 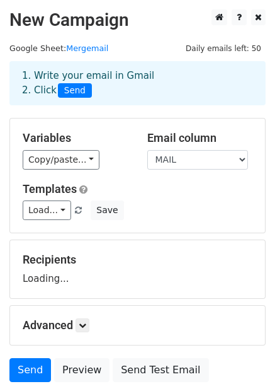 I want to click on h5: Recipients, so click(x=137, y=259).